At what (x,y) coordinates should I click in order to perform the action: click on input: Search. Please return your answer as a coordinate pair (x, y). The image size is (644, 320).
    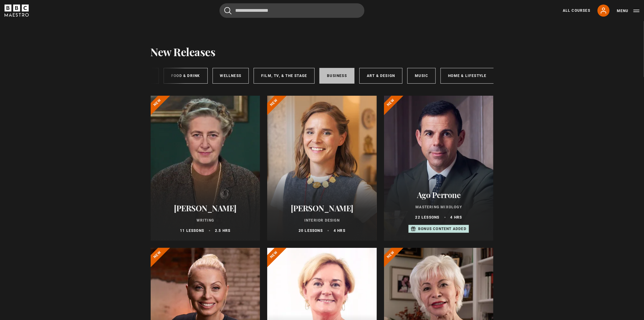
    Looking at the image, I should click on (292, 10).